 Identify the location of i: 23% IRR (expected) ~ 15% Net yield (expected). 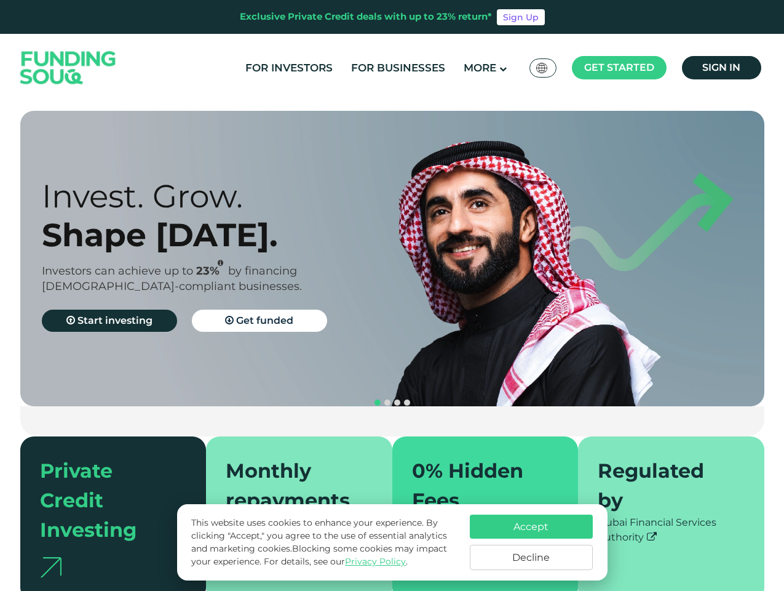
(220, 263).